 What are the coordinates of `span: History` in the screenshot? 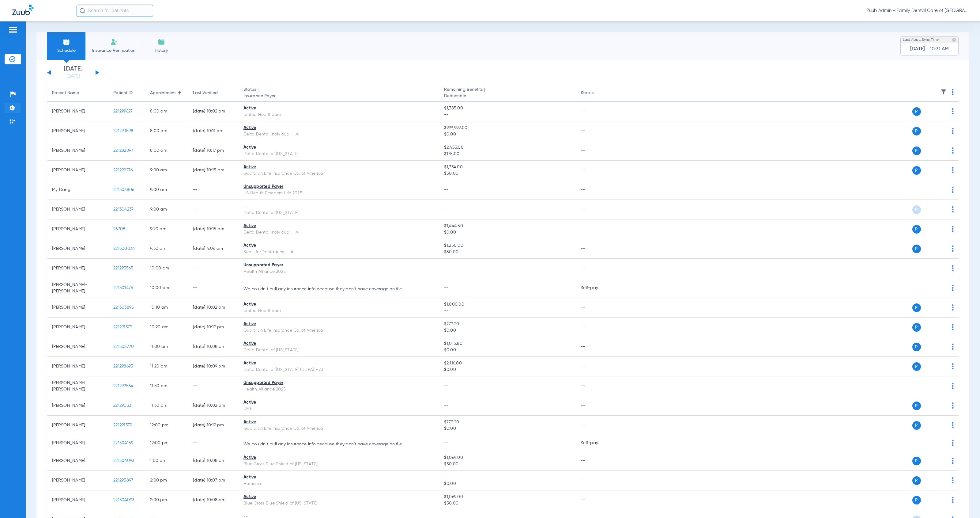 It's located at (161, 51).